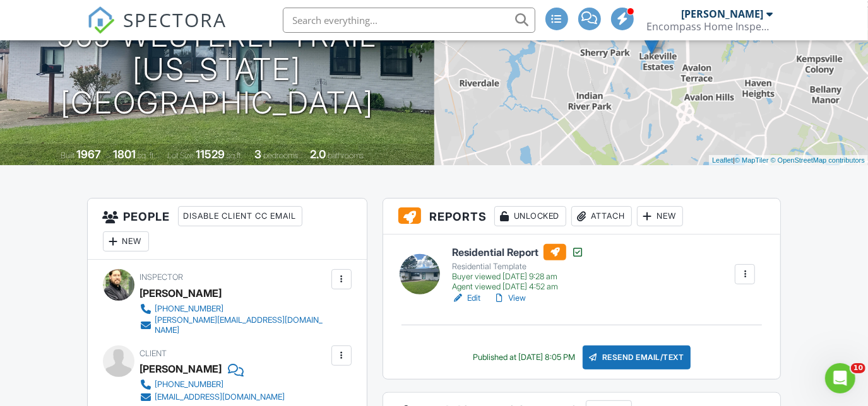  What do you see at coordinates (345, 155) in the screenshot?
I see `span: bathrooms` at bounding box center [345, 155].